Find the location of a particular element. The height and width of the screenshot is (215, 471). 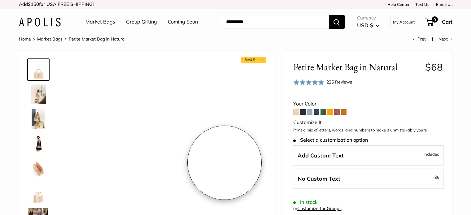

span: 0 is located at coordinates (434, 19).